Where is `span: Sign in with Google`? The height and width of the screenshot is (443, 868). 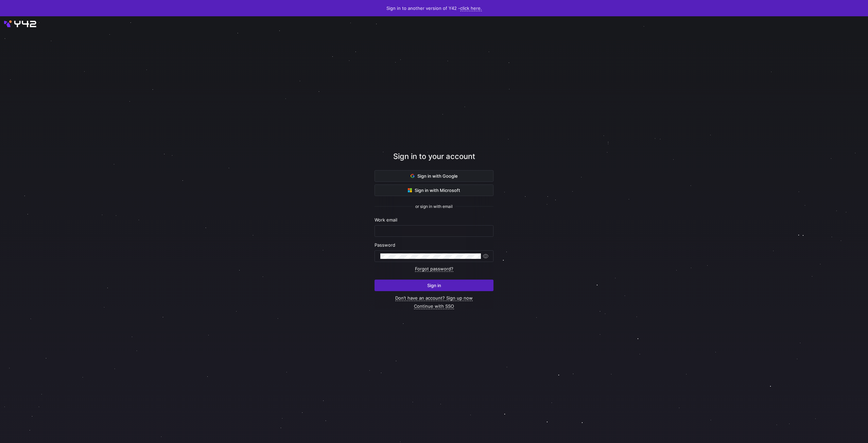
span: Sign in with Google is located at coordinates (434, 176).